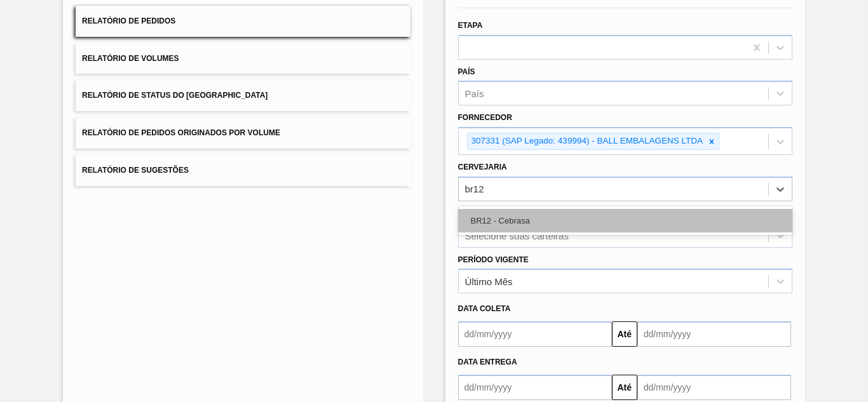  Describe the element at coordinates (484, 117) in the screenshot. I see `label: Fornecedor` at that location.